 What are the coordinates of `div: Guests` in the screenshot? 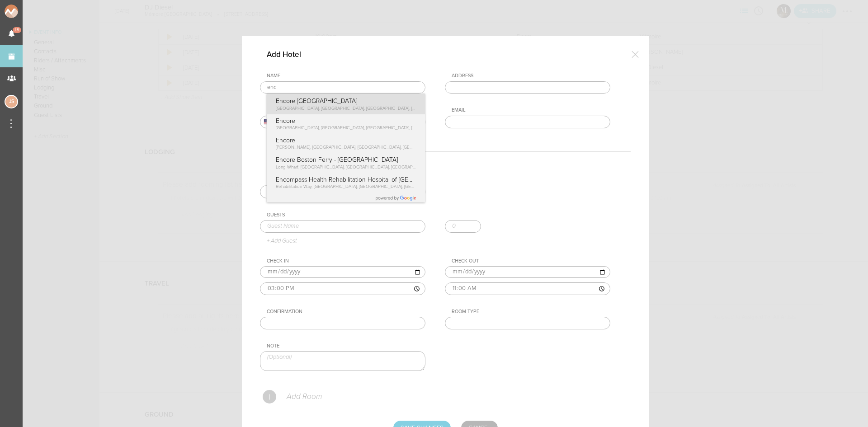 It's located at (449, 215).